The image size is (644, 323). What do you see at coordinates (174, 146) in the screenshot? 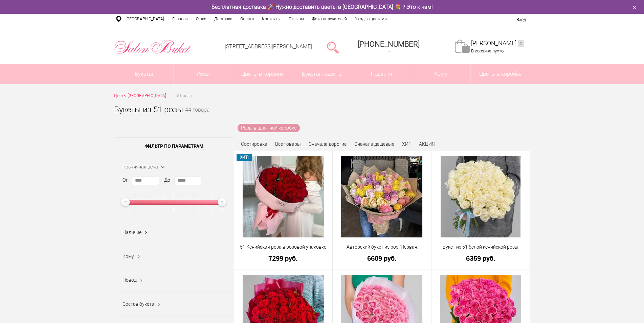
I see `span: Фильтр по параметрам` at bounding box center [174, 146].